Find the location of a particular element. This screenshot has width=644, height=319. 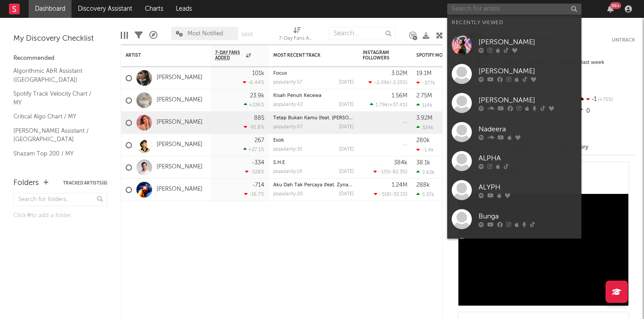

div: 3.92M is located at coordinates (425, 118).